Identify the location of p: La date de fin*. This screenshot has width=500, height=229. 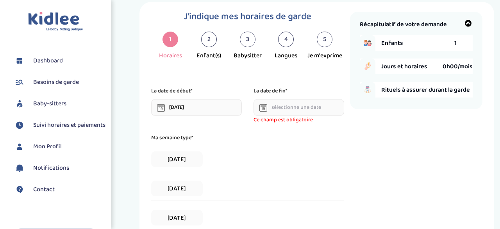
(270, 91).